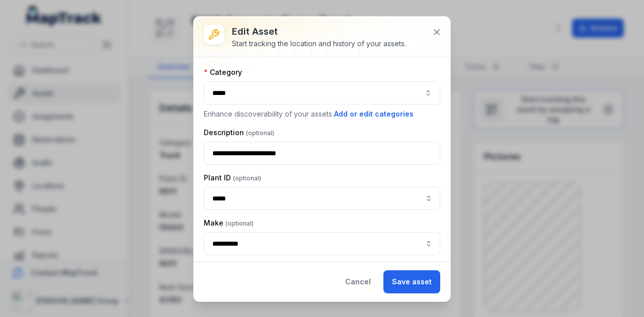 This screenshot has height=317, width=644. I want to click on label: Description, so click(239, 133).